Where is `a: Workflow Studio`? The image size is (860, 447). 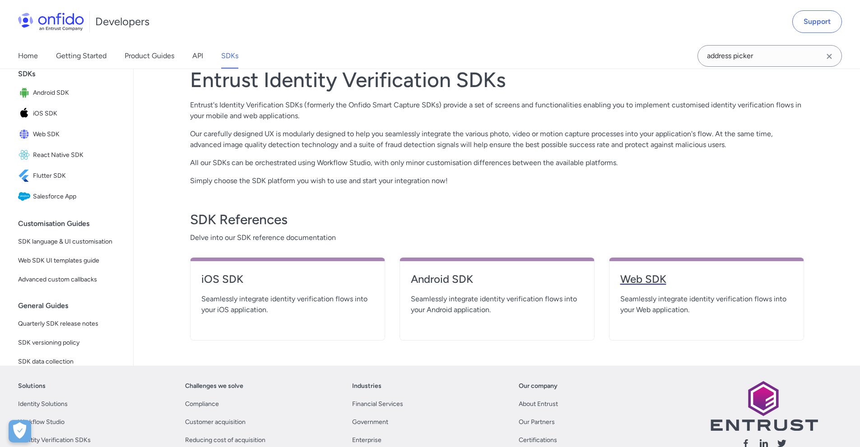 a: Workflow Studio is located at coordinates (41, 423).